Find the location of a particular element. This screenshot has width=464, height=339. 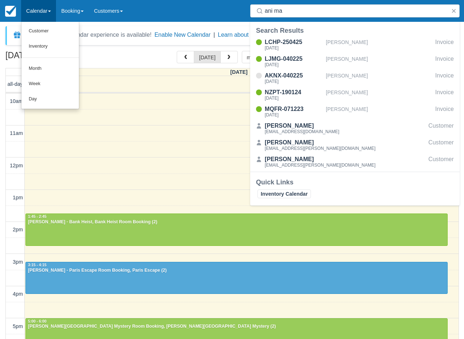

span: 5pm is located at coordinates (18, 326).